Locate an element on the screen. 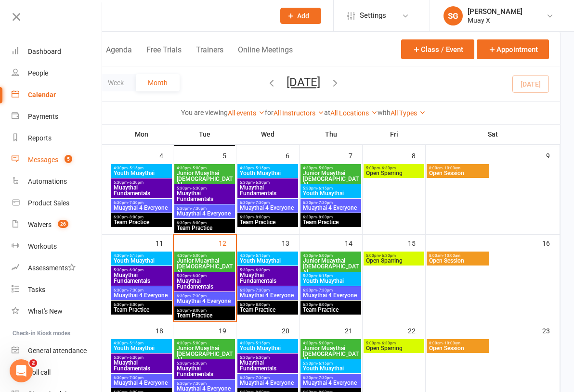 Image resolution: width=574 pixels, height=392 pixels. div: 11 is located at coordinates (164, 243).